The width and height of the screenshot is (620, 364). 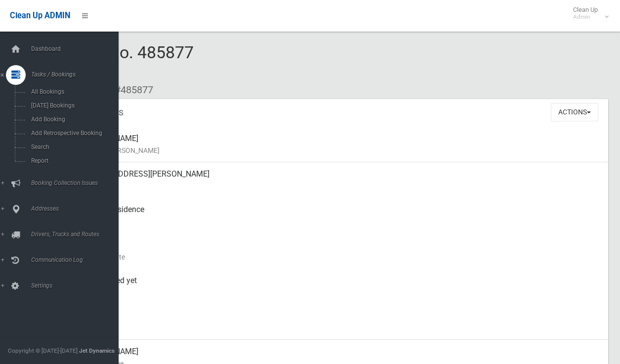 I want to click on span: Clean Up, so click(x=588, y=14).